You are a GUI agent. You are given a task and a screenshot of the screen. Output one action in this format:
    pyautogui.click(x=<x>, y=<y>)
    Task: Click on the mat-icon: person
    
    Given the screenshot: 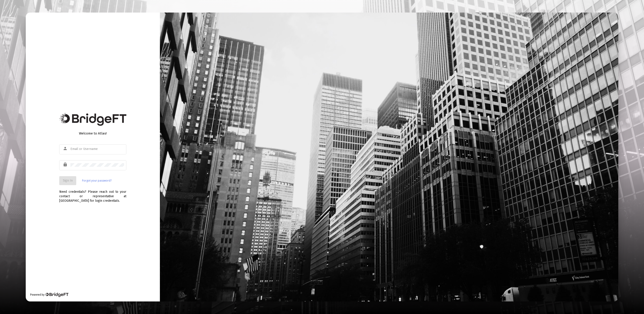 What is the action you would take?
    pyautogui.click(x=65, y=148)
    